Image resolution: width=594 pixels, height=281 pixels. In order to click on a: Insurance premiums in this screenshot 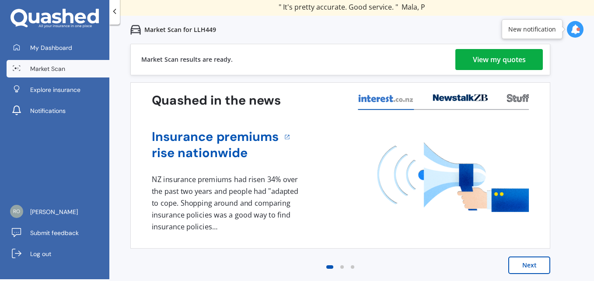, I will do `click(215, 137)`.